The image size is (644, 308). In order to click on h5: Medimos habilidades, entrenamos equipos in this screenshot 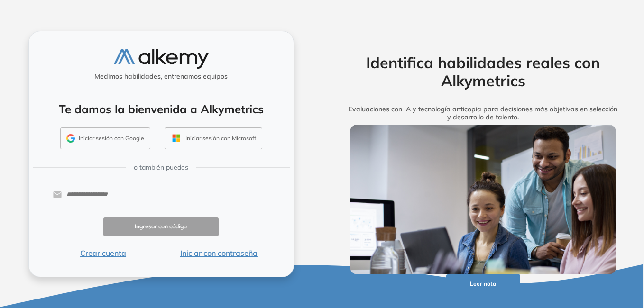, I will do `click(161, 77)`.